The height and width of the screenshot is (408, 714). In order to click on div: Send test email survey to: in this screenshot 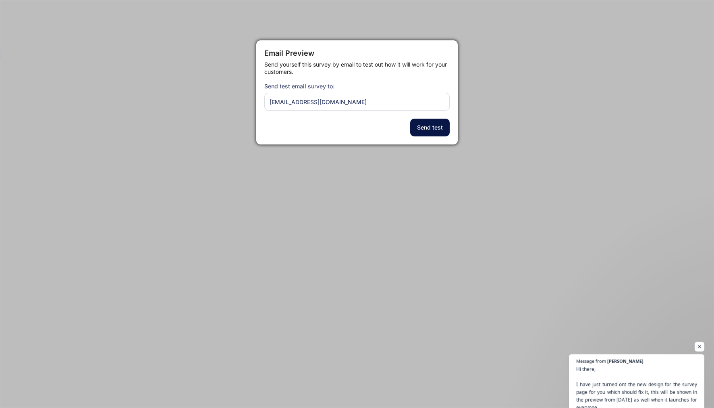, I will do `click(300, 86)`.